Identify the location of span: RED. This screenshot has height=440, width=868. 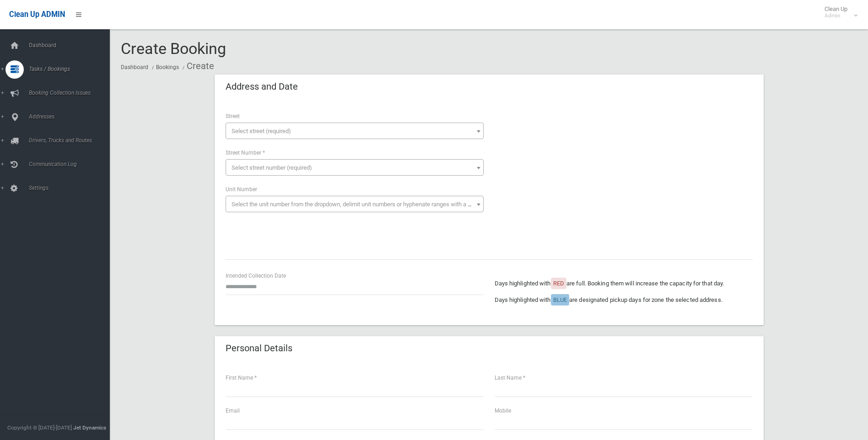
(559, 283).